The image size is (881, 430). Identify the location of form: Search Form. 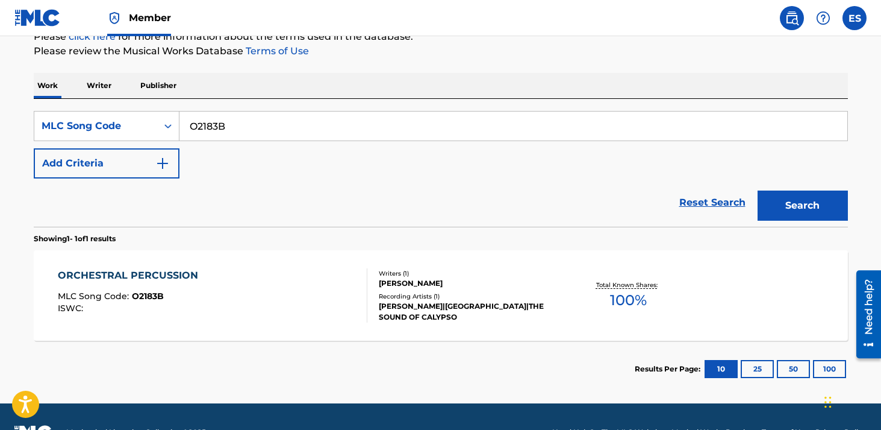
(441, 169).